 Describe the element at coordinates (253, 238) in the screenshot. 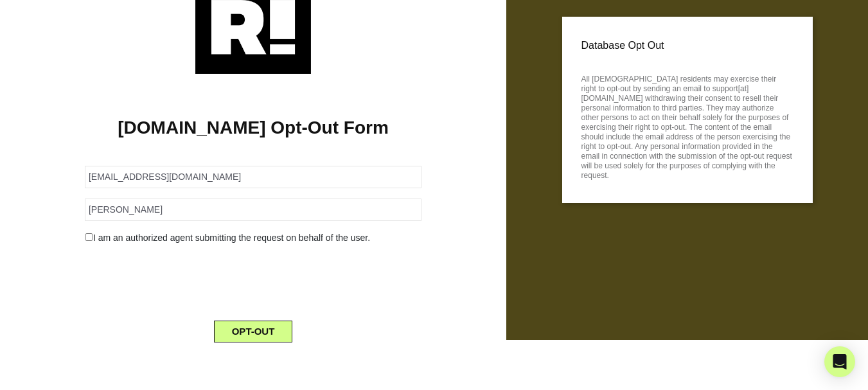

I see `div: I am an authorized agent submitting the request on behalf of the user.` at that location.